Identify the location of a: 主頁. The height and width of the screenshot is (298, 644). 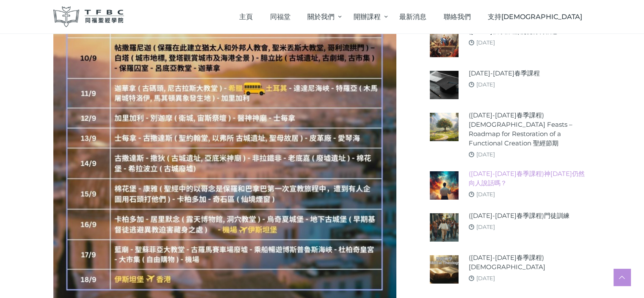
(246, 17).